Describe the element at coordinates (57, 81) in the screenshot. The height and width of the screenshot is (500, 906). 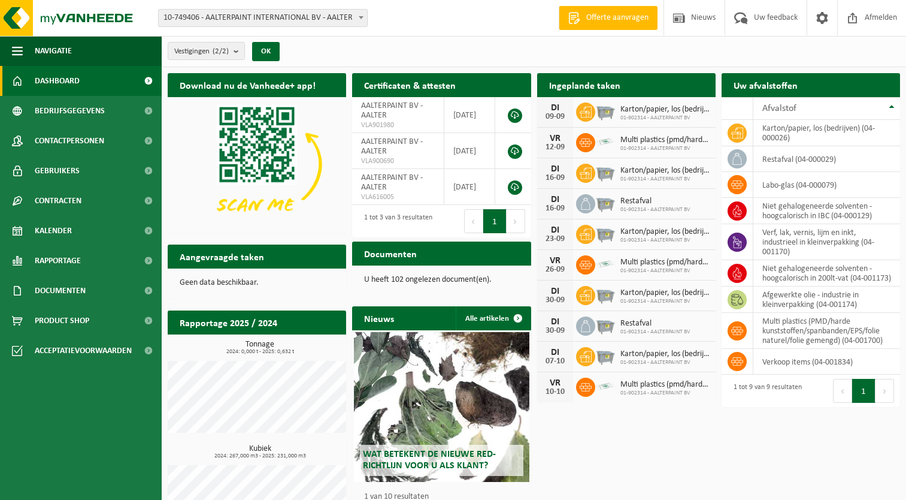
I see `span: Dashboard` at that location.